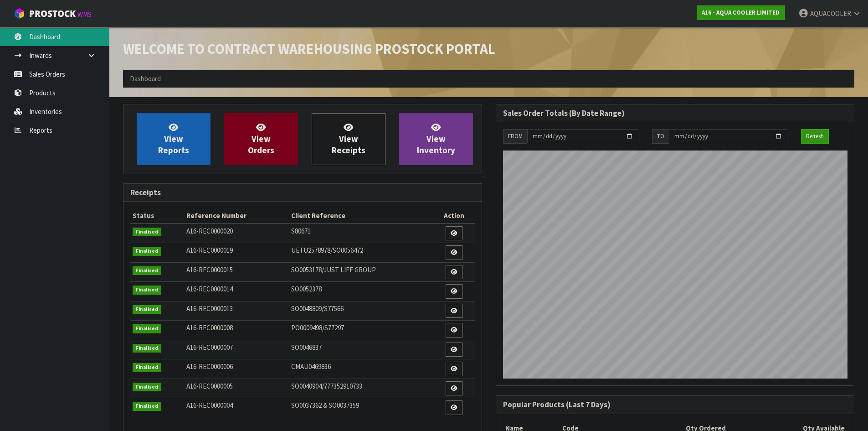 This screenshot has height=431, width=868. I want to click on span: View Receipts, so click(349, 139).